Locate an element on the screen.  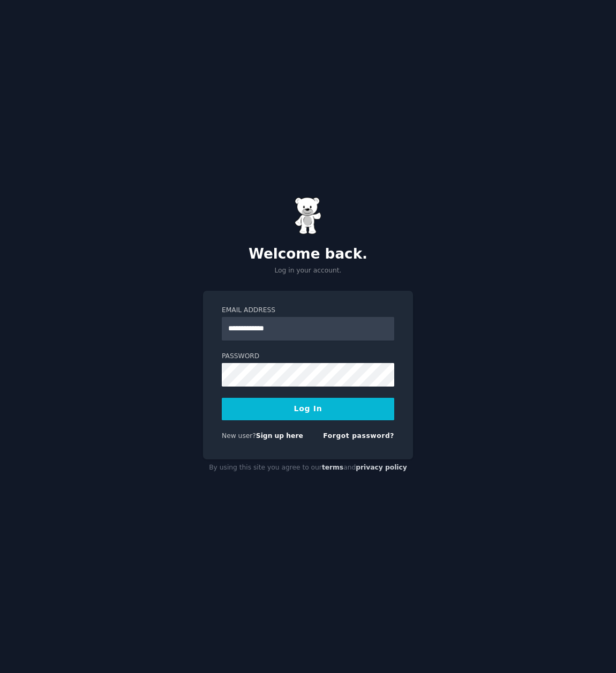
label: Email Address is located at coordinates (308, 311).